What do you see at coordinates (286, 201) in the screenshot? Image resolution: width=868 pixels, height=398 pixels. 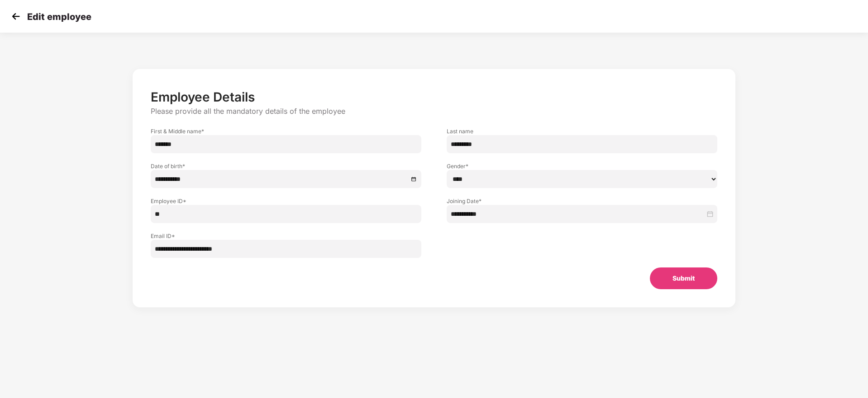 I see `label: Employee ID` at bounding box center [286, 201].